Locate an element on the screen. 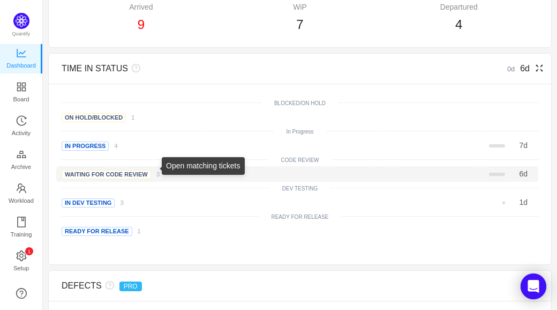  small: CODE REVIEW is located at coordinates (299, 160).